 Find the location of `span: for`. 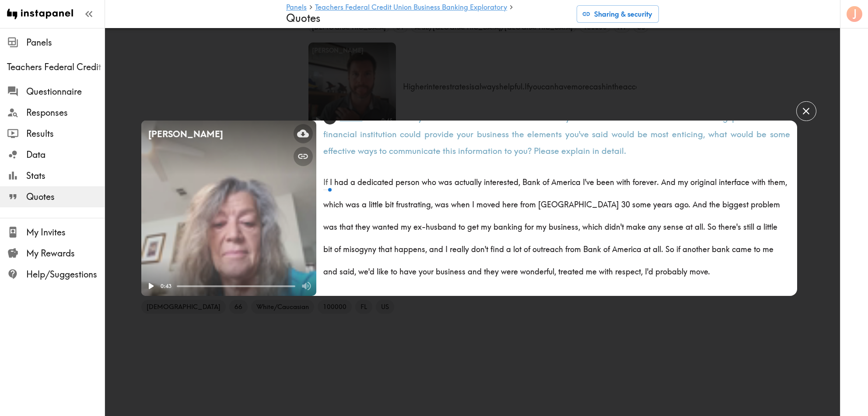

span: for is located at coordinates (531, 224).